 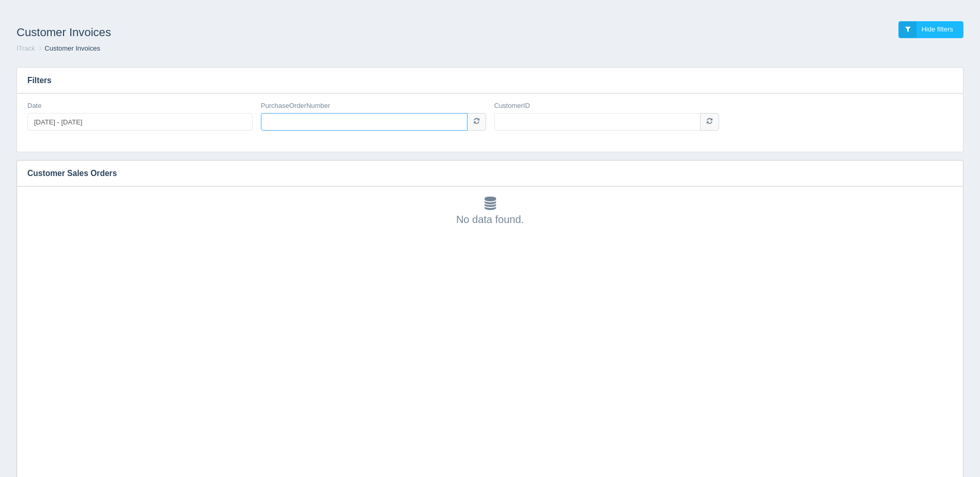 I want to click on label: CustomerID, so click(x=512, y=106).